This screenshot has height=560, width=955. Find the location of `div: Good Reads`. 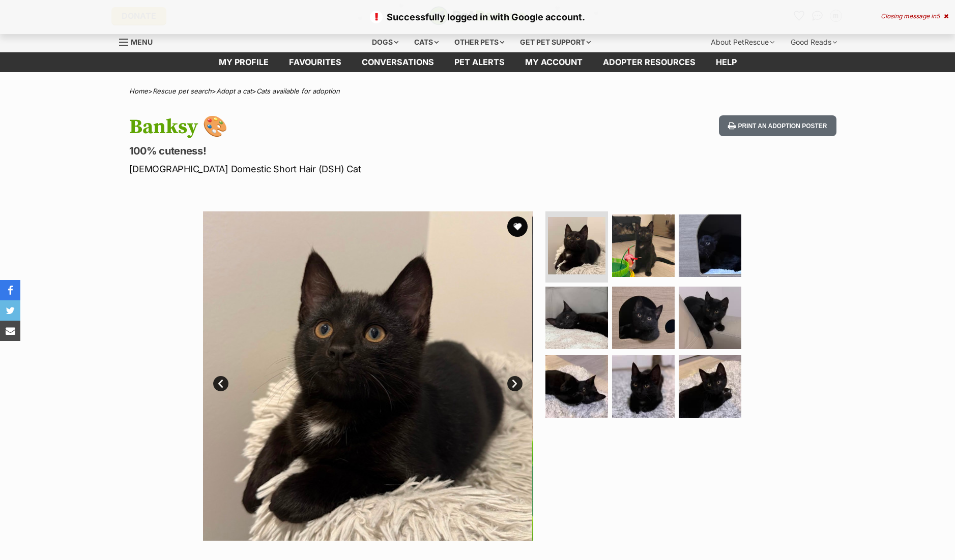

div: Good Reads is located at coordinates (813, 43).